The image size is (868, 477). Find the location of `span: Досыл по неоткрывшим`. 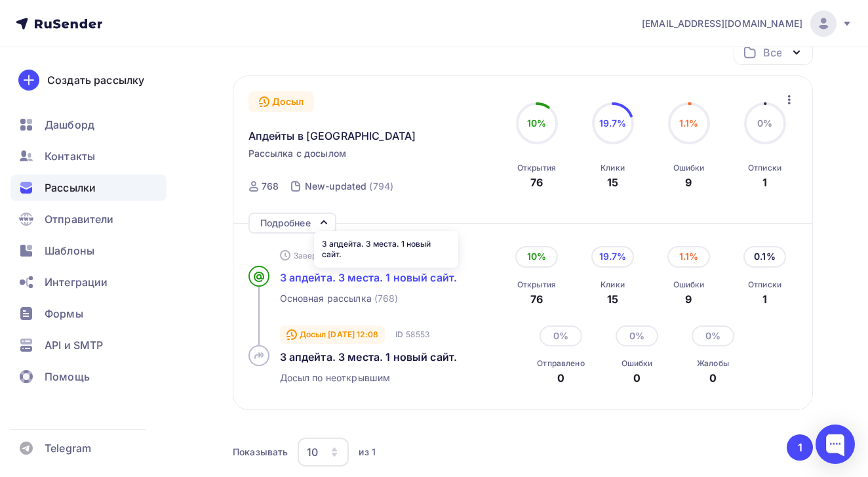

span: Досыл по неоткрывшим is located at coordinates (335, 378).